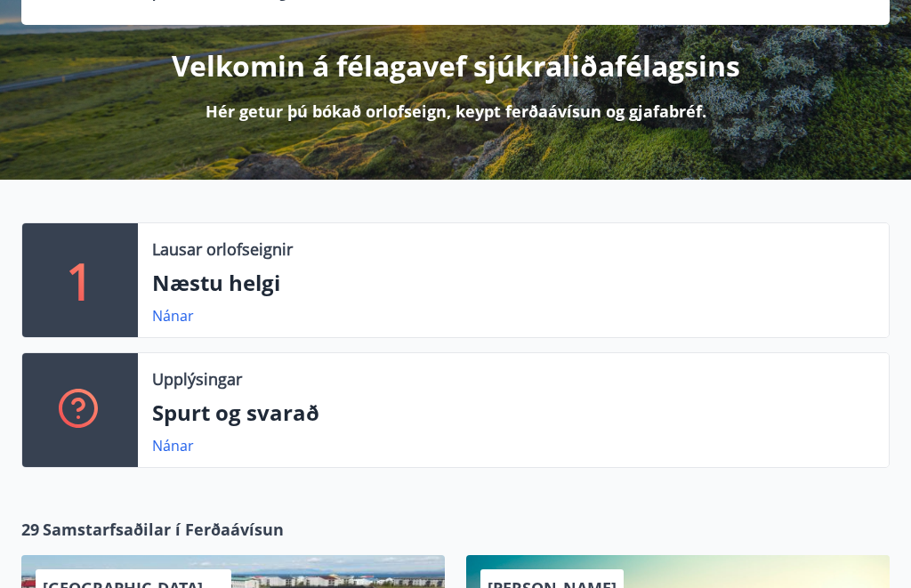  I want to click on p: Spurt og svarað, so click(513, 414).